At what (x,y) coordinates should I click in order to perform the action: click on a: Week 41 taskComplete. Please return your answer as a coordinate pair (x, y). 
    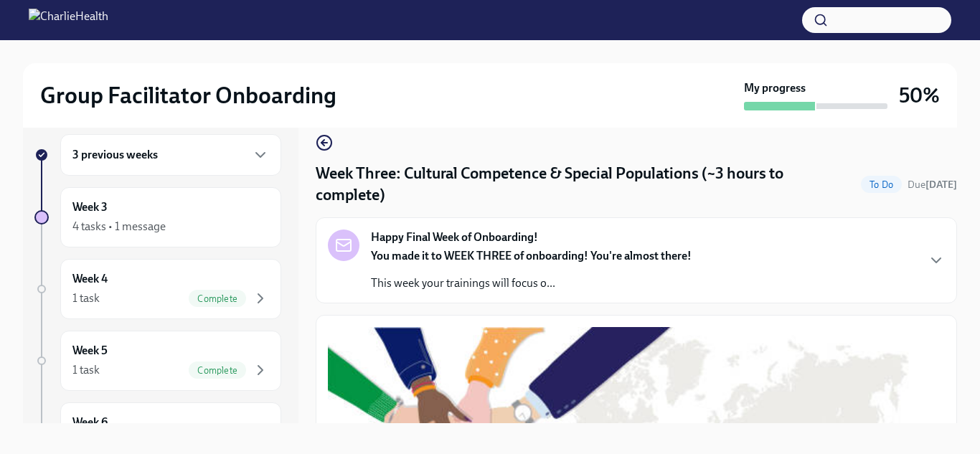
    Looking at the image, I should click on (158, 289).